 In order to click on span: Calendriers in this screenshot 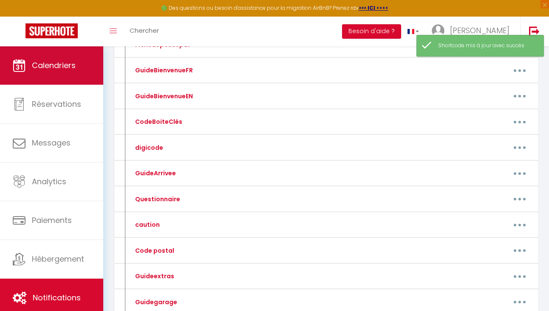, I will do `click(54, 65)`.